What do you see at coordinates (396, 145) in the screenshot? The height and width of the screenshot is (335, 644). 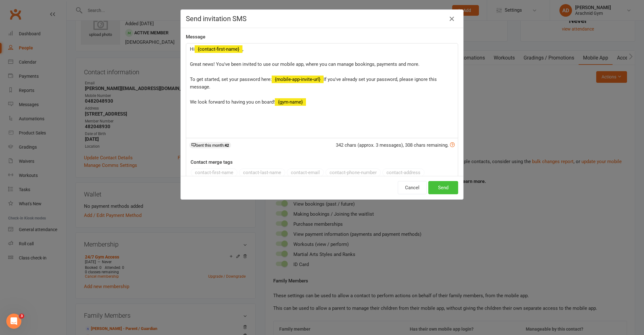 I see `div: 342 chars (approx. 3 messages), 308 chars remaining.` at bounding box center [396, 145].